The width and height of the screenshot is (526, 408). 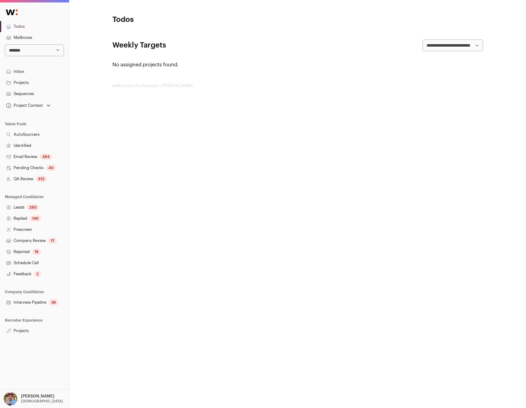 What do you see at coordinates (11, 399) in the screenshot?
I see `img: 7975094-medium_jpg` at bounding box center [11, 399].